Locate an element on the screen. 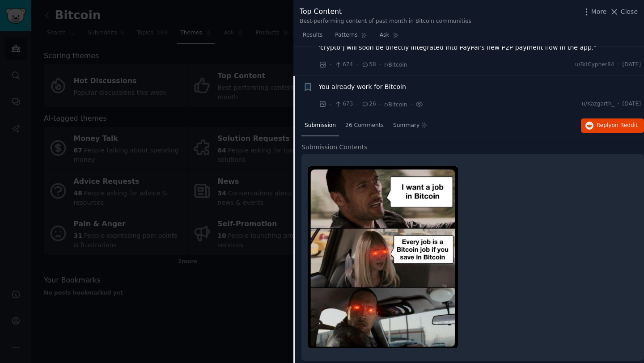  span: Close is located at coordinates (629, 11).